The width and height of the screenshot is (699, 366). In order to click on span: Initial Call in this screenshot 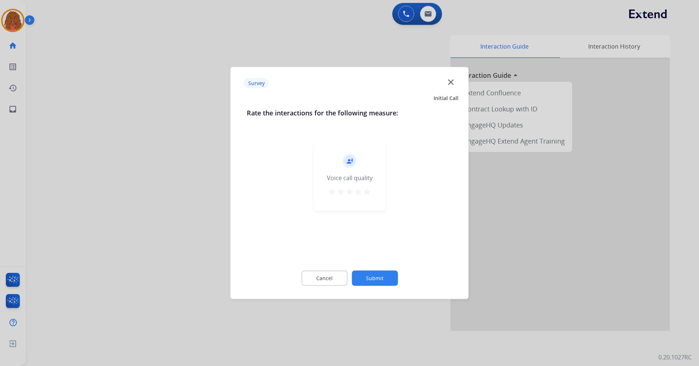, I will do `click(446, 98)`.